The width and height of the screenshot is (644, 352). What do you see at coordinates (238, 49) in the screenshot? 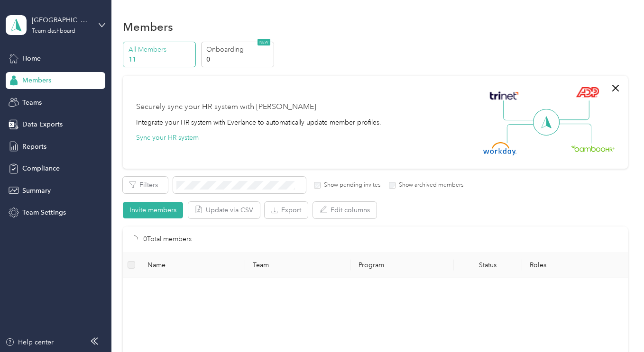
I see `p: Onboarding` at bounding box center [238, 49].